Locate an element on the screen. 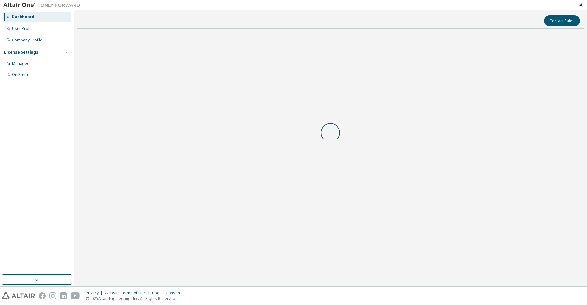  div: Dashboard is located at coordinates (23, 17).